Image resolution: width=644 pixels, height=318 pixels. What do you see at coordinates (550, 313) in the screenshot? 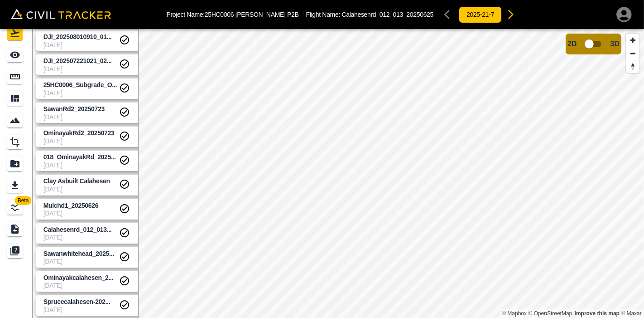
I see `a: OpenStreetMap` at bounding box center [550, 313].